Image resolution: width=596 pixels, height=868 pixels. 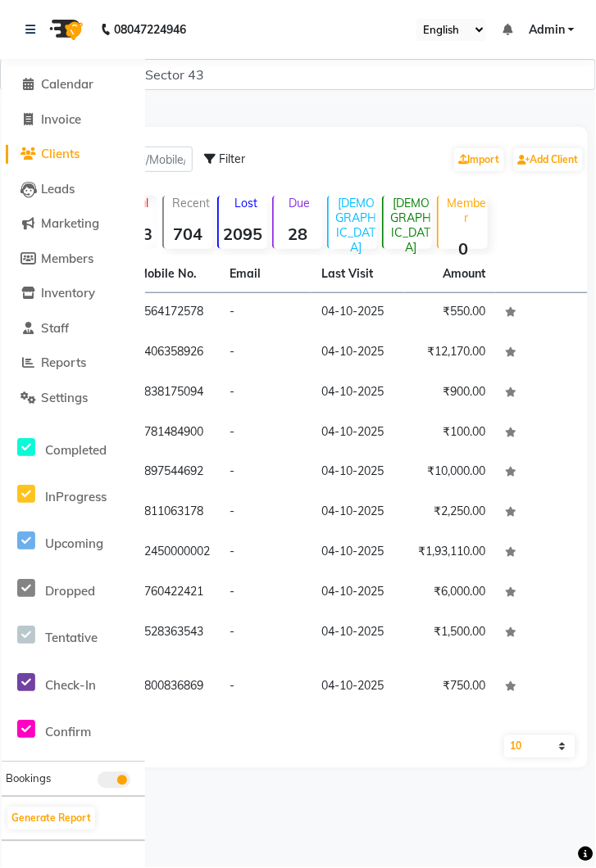 What do you see at coordinates (450, 641) in the screenshot?
I see `td: ₹1,500.00` at bounding box center [450, 641].